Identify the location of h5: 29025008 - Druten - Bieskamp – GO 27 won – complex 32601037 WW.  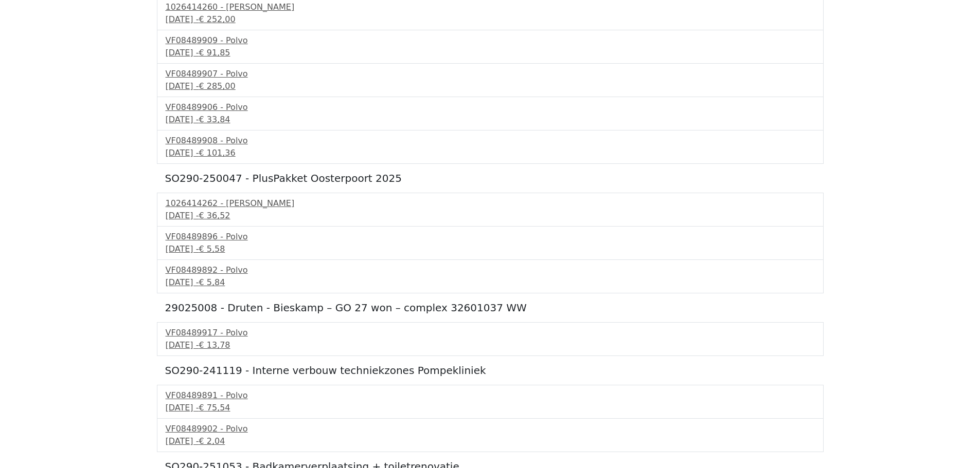
(490, 308).